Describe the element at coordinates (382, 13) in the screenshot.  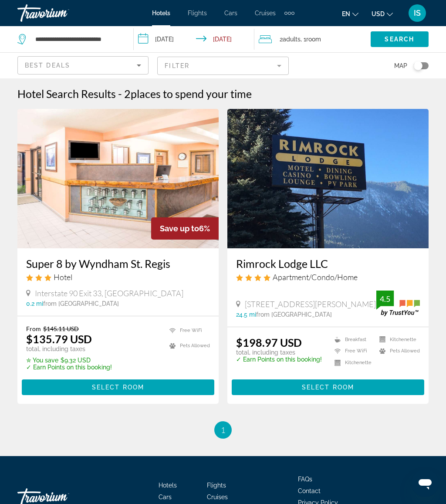
I see `button: Change currency` at that location.